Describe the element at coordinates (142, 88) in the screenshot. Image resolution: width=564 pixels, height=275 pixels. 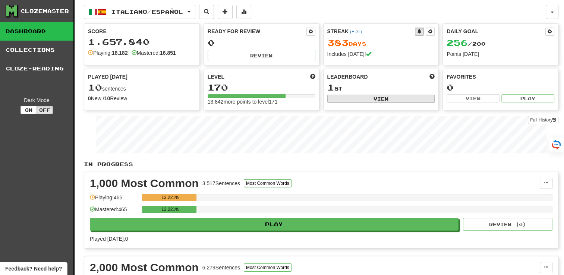
I see `div: sentences` at that location.